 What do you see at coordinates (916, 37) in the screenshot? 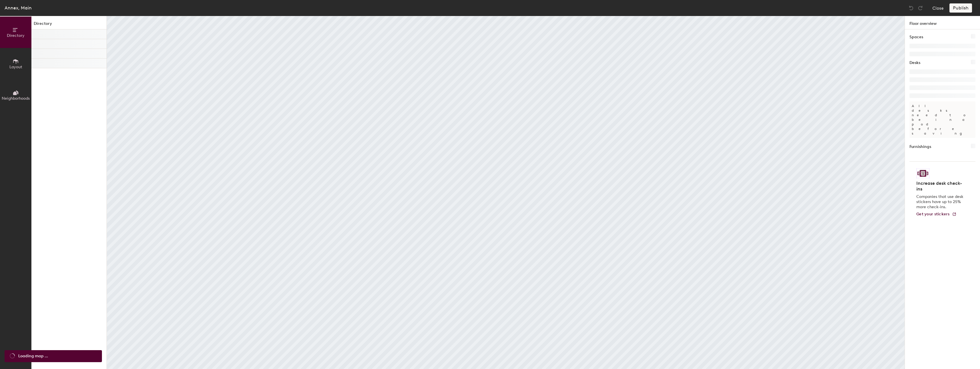
I see `h1: Spaces` at bounding box center [916, 37].